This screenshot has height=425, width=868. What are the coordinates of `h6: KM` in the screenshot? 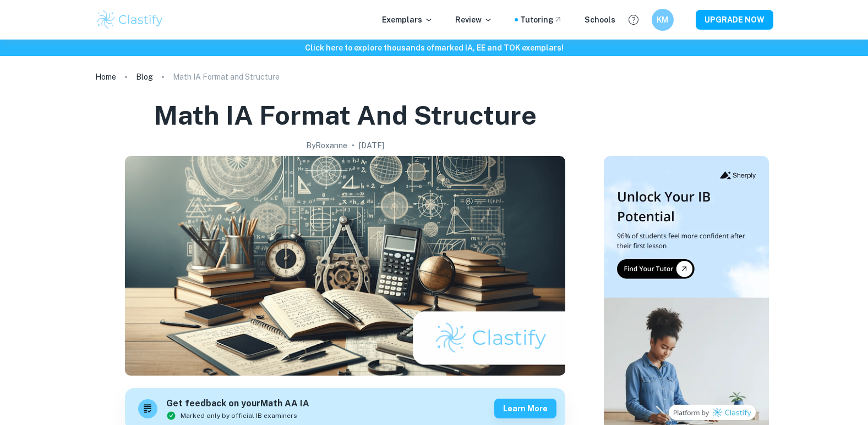 It's located at (662, 20).